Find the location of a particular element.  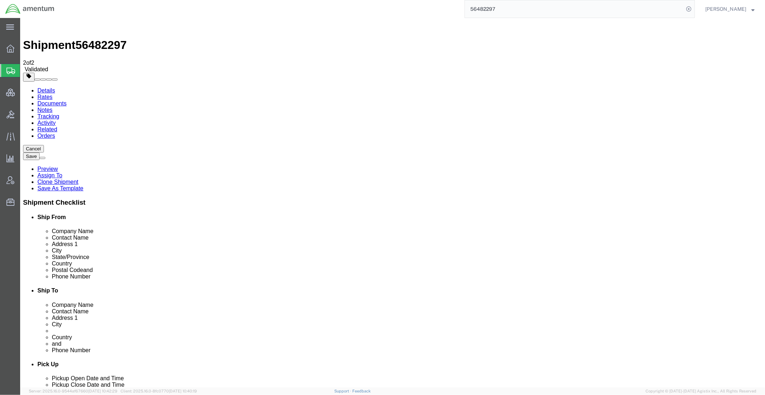

a: Feedback is located at coordinates (361, 391).